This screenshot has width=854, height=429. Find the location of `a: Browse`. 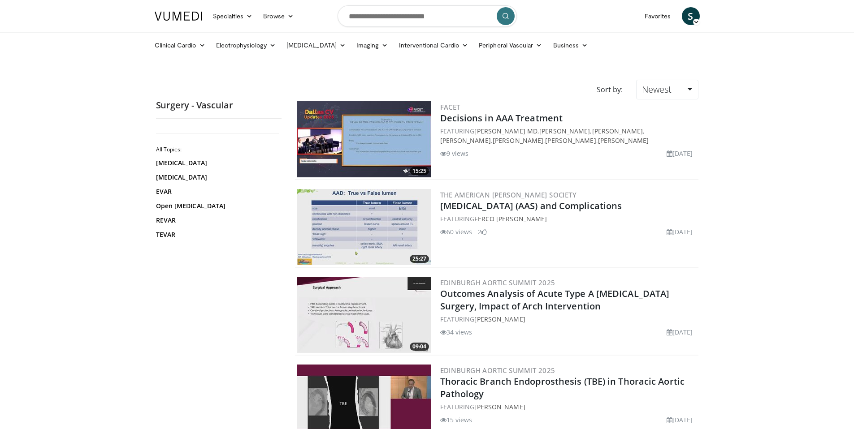

a: Browse is located at coordinates (278, 16).